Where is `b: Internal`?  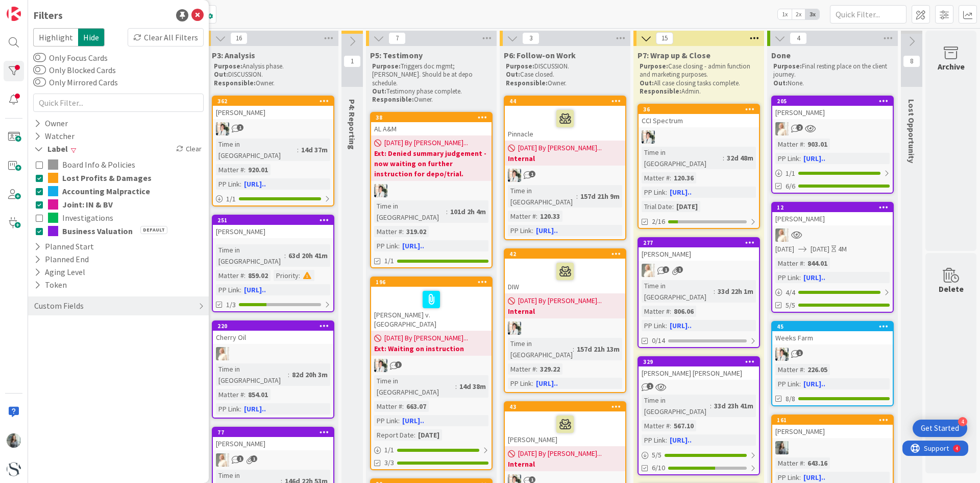
b: Internal is located at coordinates (565, 464).